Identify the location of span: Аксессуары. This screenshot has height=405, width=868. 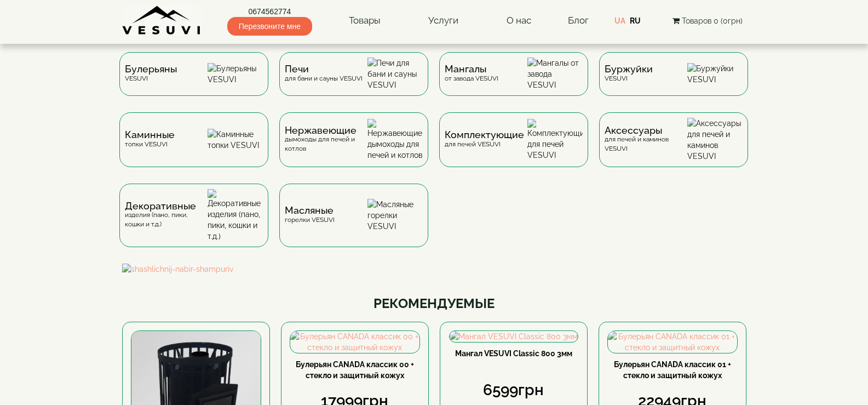
(646, 131).